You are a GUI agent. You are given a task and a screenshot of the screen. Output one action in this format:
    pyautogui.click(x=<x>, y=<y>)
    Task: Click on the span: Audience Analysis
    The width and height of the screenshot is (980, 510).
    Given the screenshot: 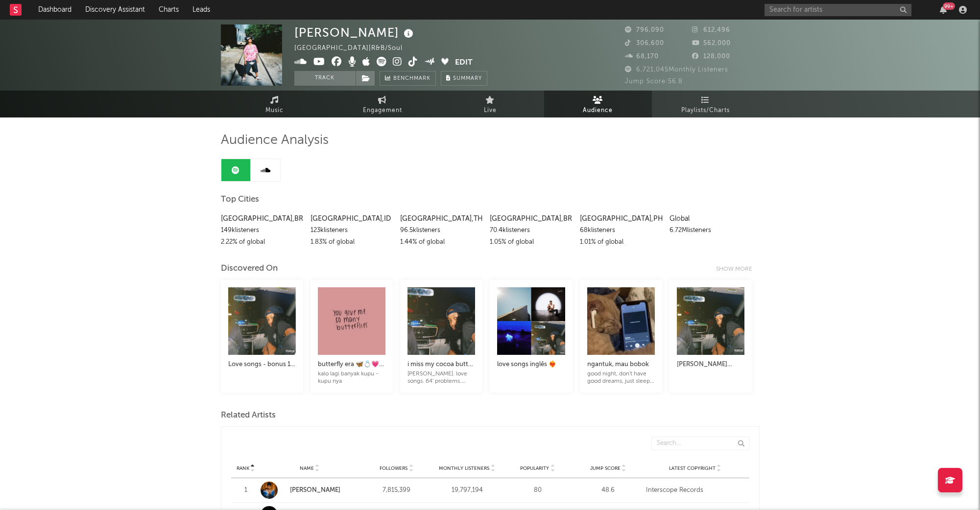 What is the action you would take?
    pyautogui.click(x=275, y=141)
    